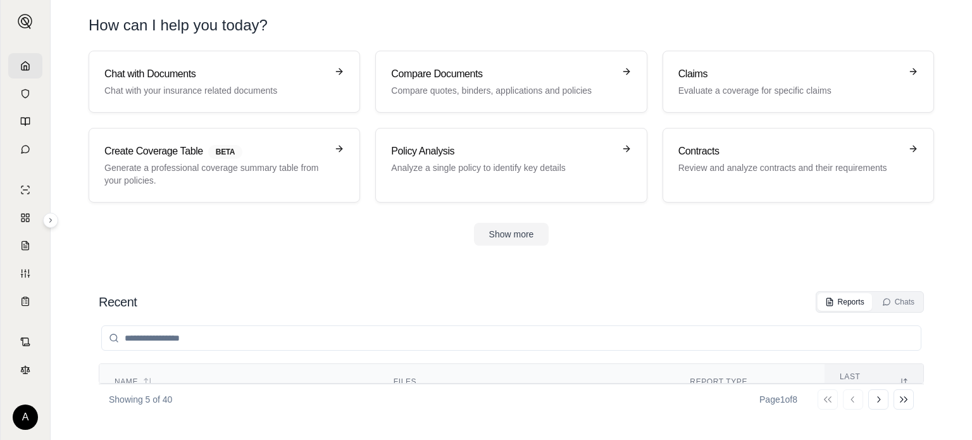 Image resolution: width=972 pixels, height=440 pixels. Describe the element at coordinates (25, 417) in the screenshot. I see `div: A` at that location.